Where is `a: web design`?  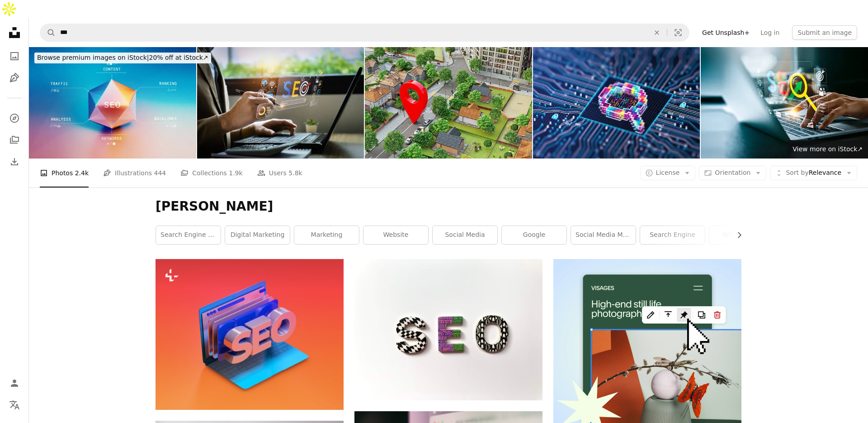 a: web design is located at coordinates (741, 234).